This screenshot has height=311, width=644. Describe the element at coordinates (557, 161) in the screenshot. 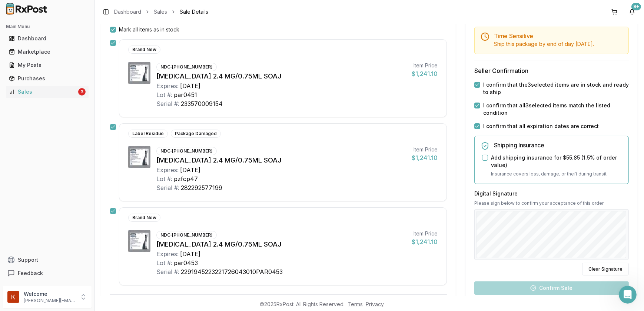

I see `label: Add shipping insurance for $55.85 ( 1.5 % of order value)` at that location.